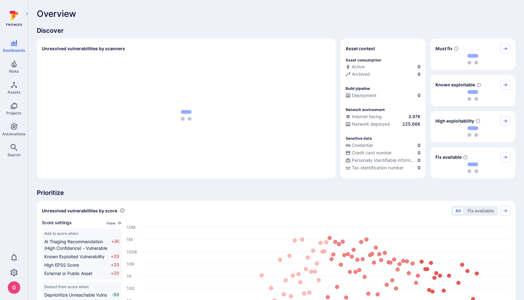 The height and width of the screenshot is (300, 524). What do you see at coordinates (358, 74) in the screenshot?
I see `div: Archived` at bounding box center [358, 74].